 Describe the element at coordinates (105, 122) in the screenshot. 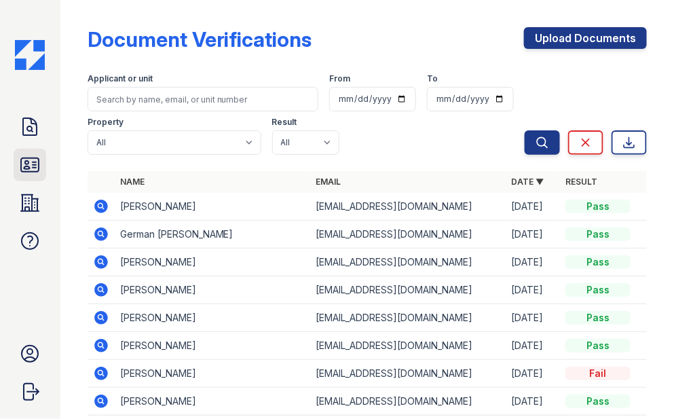

I see `label: Property` at that location.